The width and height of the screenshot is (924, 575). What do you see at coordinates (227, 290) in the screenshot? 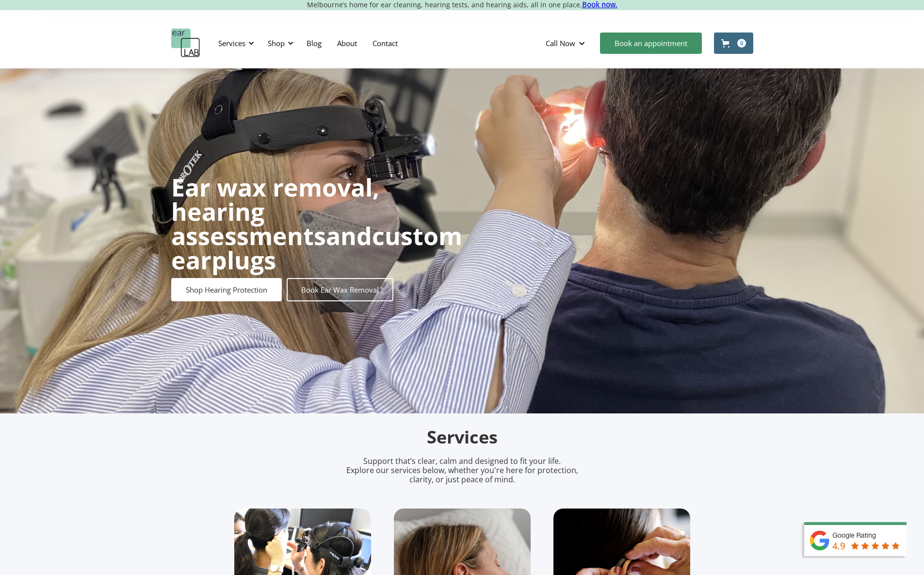
I see `a: Shop Hearing Protection` at bounding box center [227, 290].